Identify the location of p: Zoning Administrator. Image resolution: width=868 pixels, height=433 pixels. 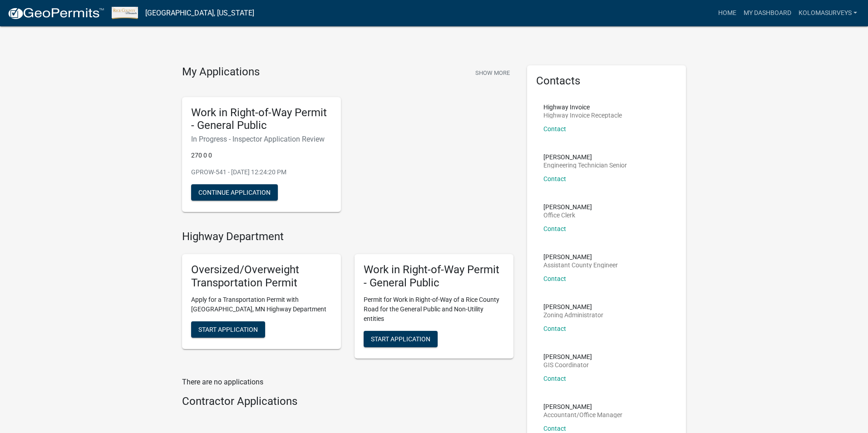
(574, 315).